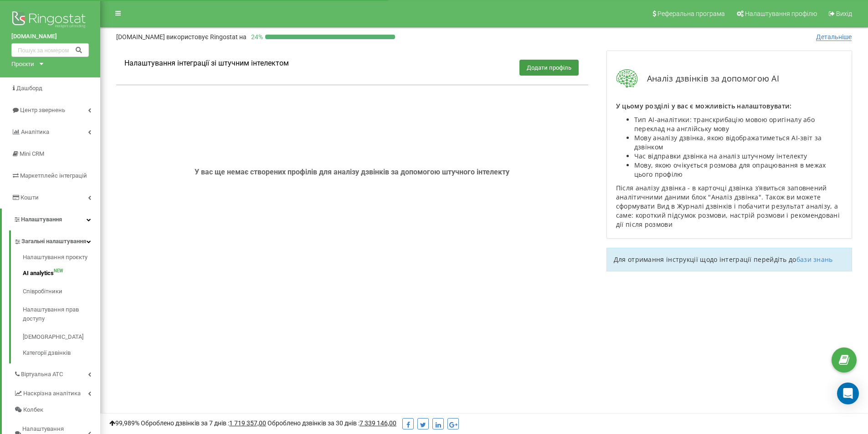 This screenshot has width=868, height=434. I want to click on span: Наскрізна аналітика, so click(52, 393).